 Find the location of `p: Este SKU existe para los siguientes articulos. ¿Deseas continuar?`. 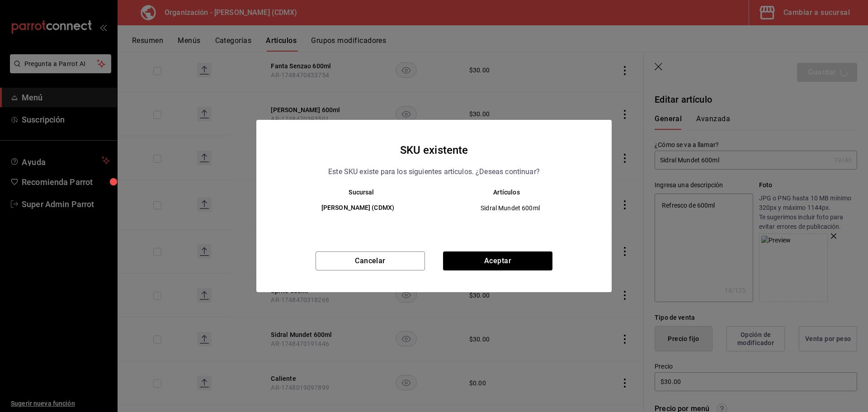

p: Este SKU existe para los siguientes articulos. ¿Deseas continuar? is located at coordinates (434, 172).